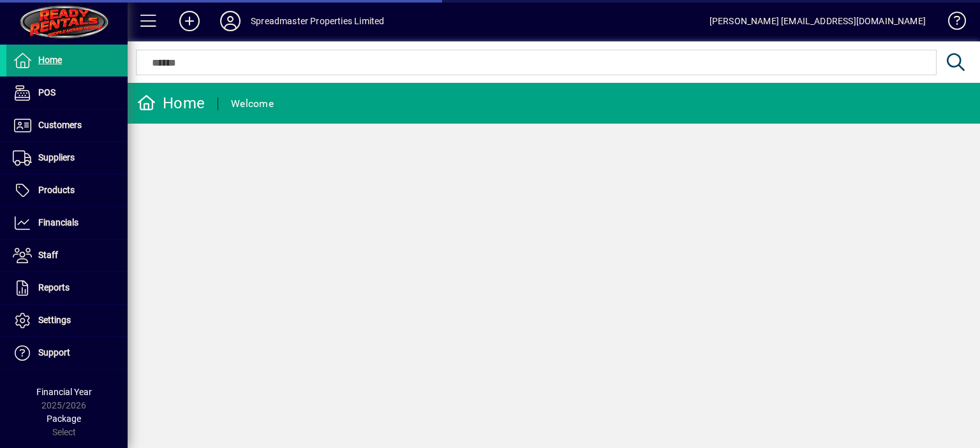 Image resolution: width=980 pixels, height=448 pixels. I want to click on a: Settings, so click(67, 320).